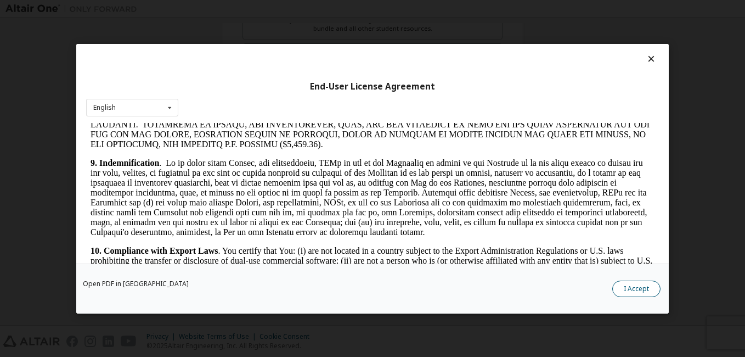 This screenshot has width=745, height=357. I want to click on strong: 9. Indemnification, so click(38, 40).